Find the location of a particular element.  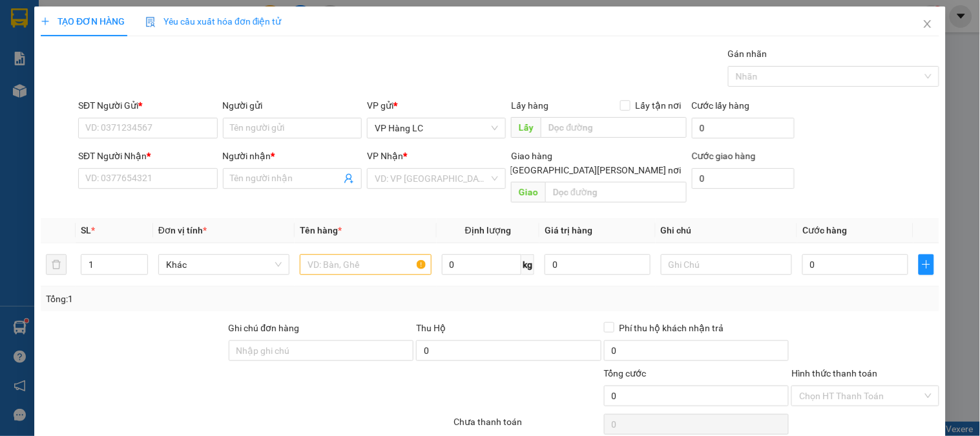

input: Cước lấy hàng is located at coordinates (743, 128).